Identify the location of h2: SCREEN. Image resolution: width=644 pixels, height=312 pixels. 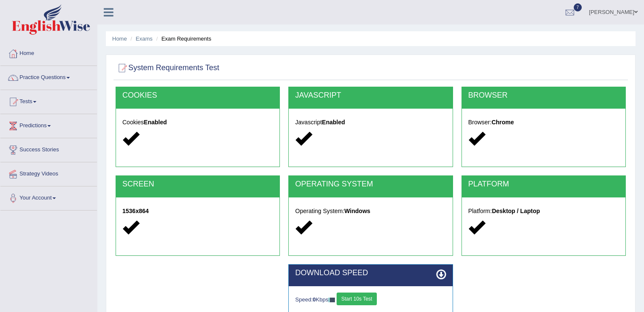
(198, 184).